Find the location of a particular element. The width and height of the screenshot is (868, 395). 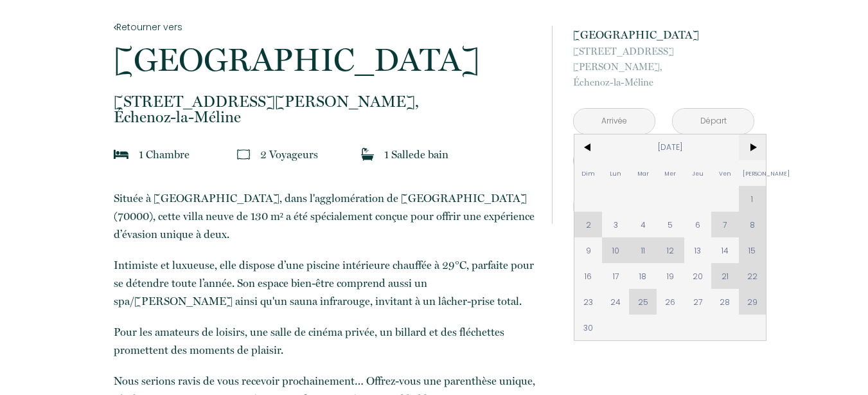

span: 20 is located at coordinates (697, 276).